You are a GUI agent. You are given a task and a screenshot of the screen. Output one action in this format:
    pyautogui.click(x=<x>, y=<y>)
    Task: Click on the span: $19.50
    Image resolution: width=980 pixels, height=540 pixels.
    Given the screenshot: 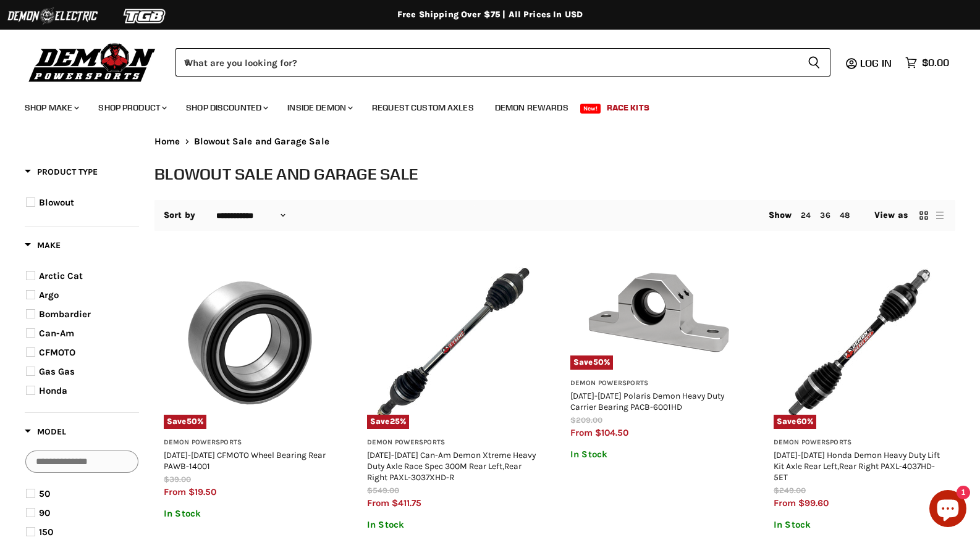 What is the action you would take?
    pyautogui.click(x=202, y=492)
    